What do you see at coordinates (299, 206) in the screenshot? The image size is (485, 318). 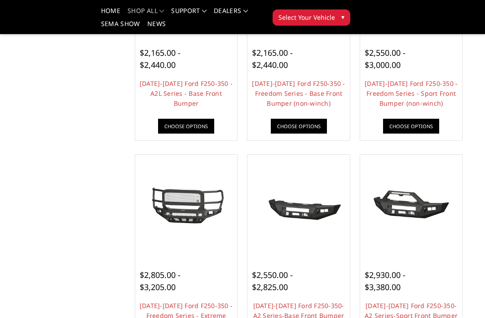 I see `a: 2023-2025 Ford F250-350-A2 Series-Base Front Bumper (winch mount) 2023-2025 Ford F250-350-A2 Seri...` at bounding box center [299, 206].